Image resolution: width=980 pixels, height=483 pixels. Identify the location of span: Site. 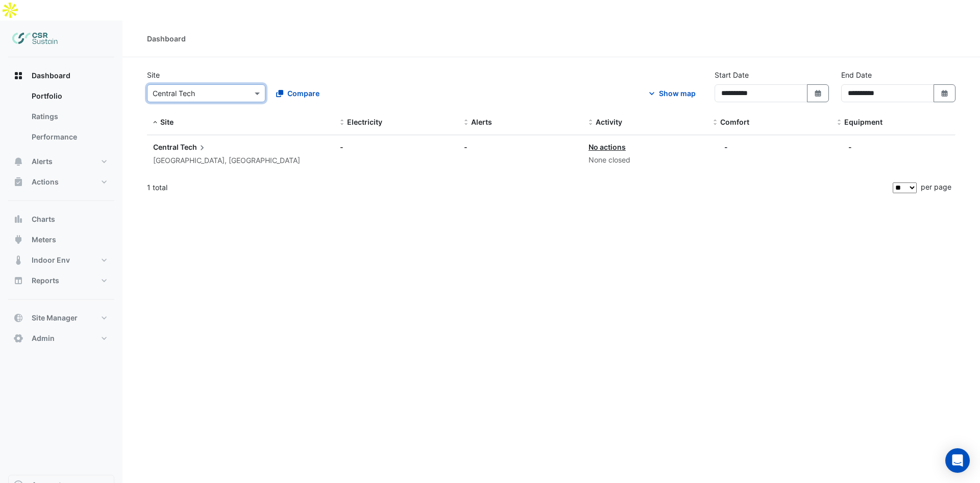
(167, 121).